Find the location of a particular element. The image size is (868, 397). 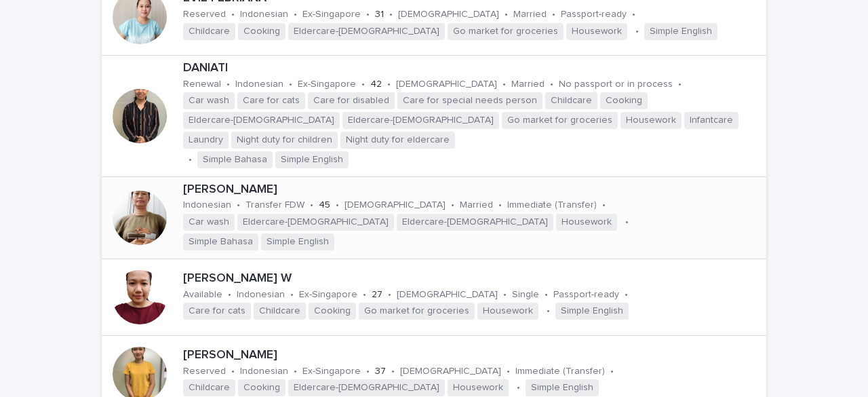

p: No passport or in process is located at coordinates (616, 84).